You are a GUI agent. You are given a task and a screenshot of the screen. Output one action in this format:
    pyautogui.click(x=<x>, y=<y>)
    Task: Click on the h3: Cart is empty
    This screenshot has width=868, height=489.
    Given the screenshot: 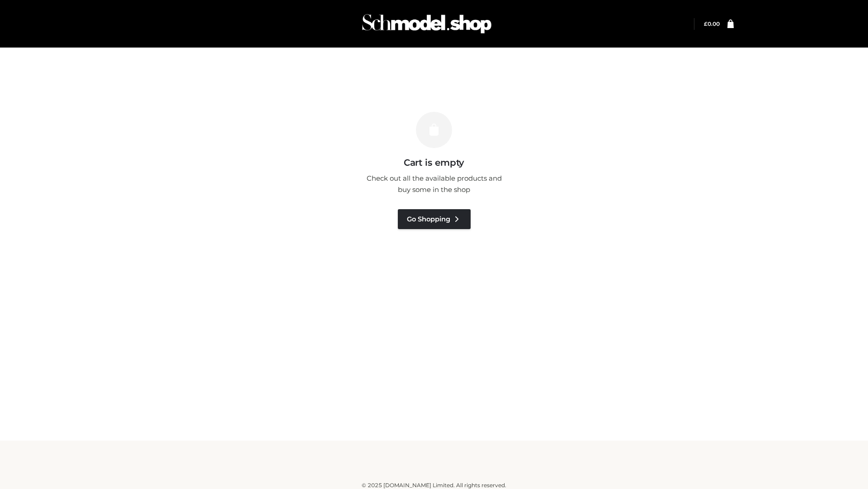 What is the action you would take?
    pyautogui.click(x=434, y=162)
    